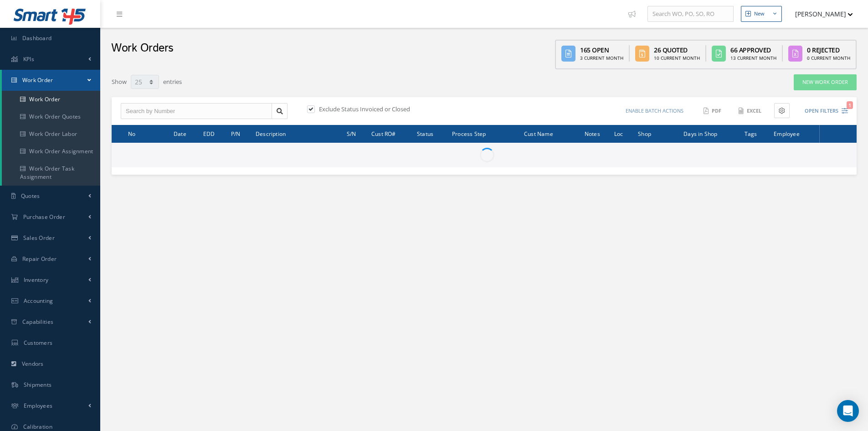  I want to click on div: 26 Quoted, so click(677, 50).